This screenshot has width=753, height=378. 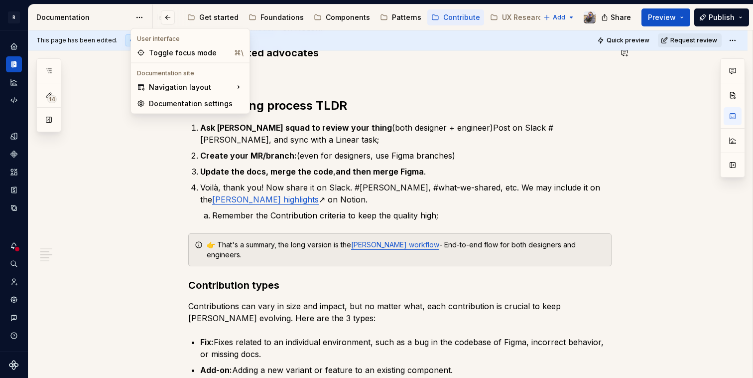 I want to click on div: Documentation settings, so click(x=196, y=104).